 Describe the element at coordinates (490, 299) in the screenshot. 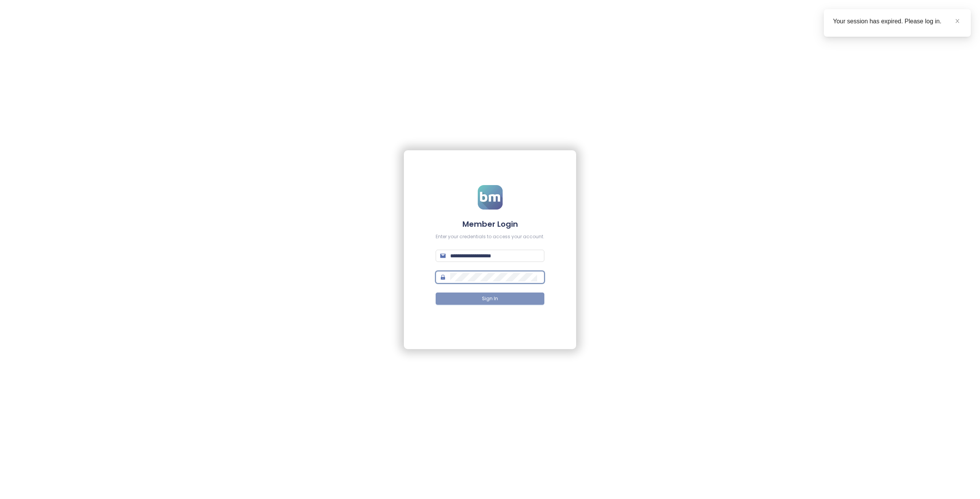

I see `span: Sign In` at that location.